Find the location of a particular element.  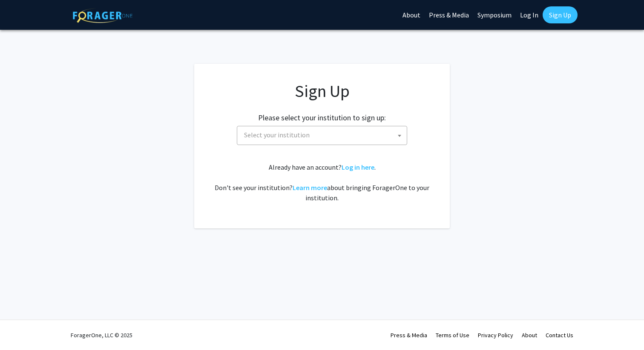

a: Sign Up is located at coordinates (560, 15).